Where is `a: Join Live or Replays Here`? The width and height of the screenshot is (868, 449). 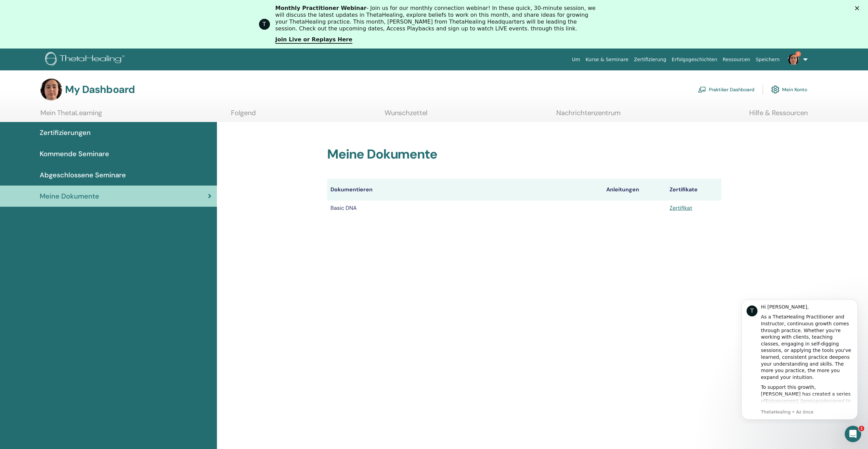
a: Join Live or Replays Here is located at coordinates (314, 40).